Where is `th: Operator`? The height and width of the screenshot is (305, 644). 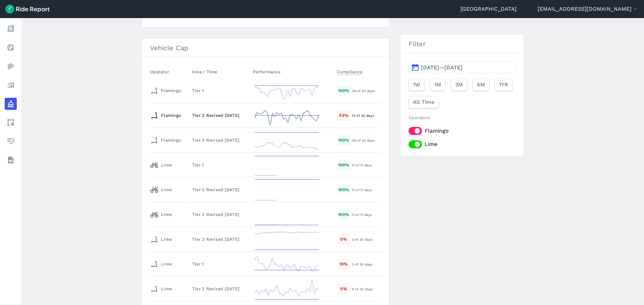 th: Operator is located at coordinates (170, 71).